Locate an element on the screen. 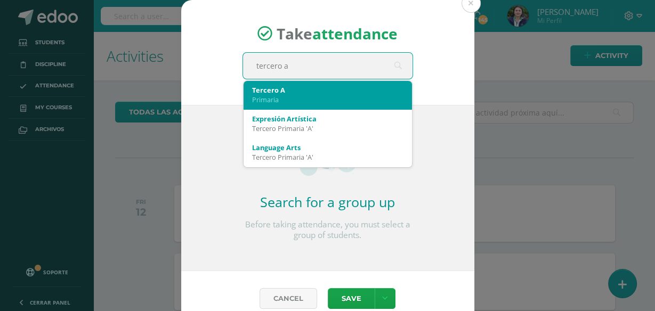 This screenshot has width=655, height=311. h2: Search for a group up is located at coordinates (328, 202).